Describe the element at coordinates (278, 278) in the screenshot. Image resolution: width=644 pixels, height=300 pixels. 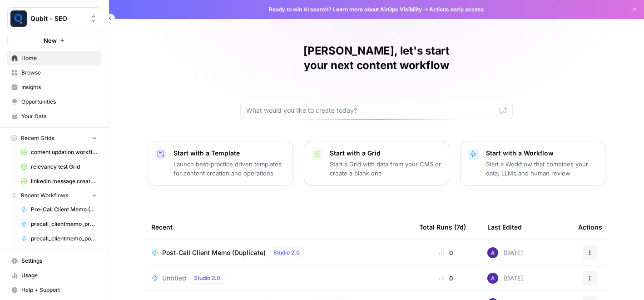
I see `a: UntitledStudio 2.0` at that location.